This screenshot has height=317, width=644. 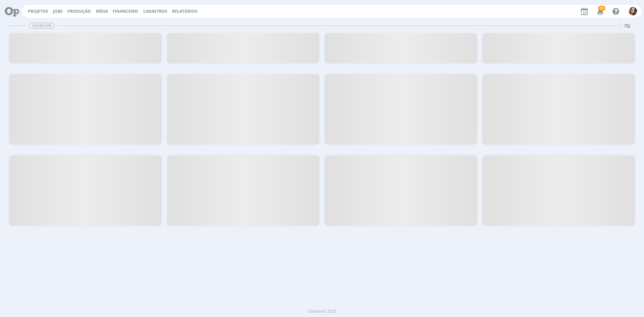 I want to click on span: Cadastros, so click(x=155, y=11).